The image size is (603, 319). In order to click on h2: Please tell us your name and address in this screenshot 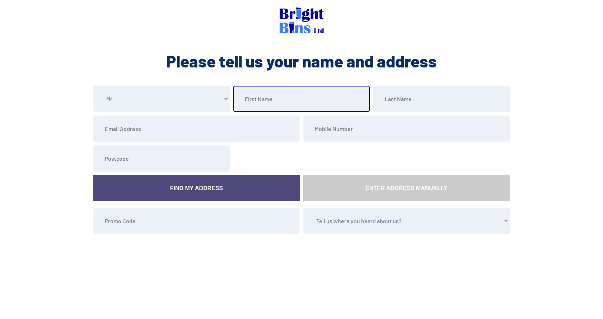, I will do `click(302, 61)`.